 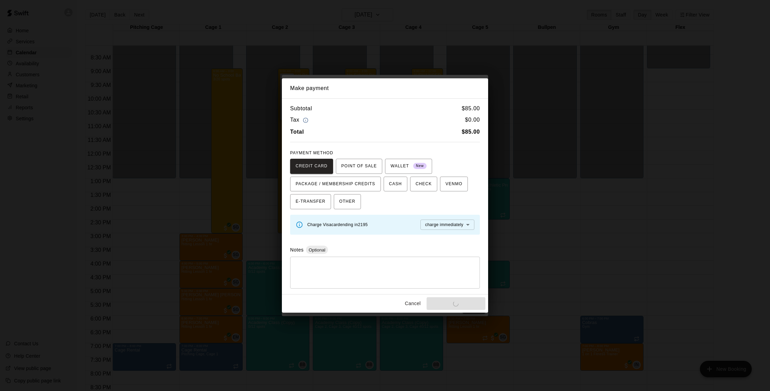 I want to click on button: POINT OF SALE, so click(x=359, y=166).